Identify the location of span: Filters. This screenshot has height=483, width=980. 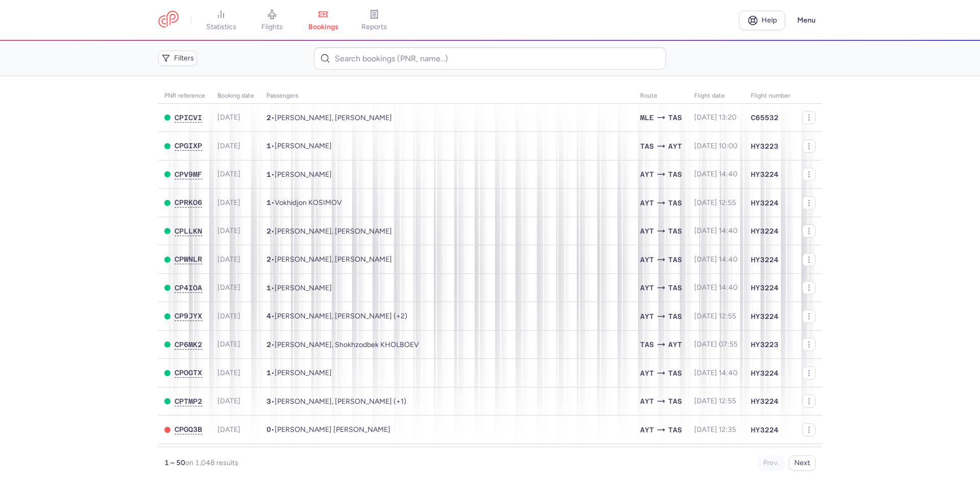
(184, 58).